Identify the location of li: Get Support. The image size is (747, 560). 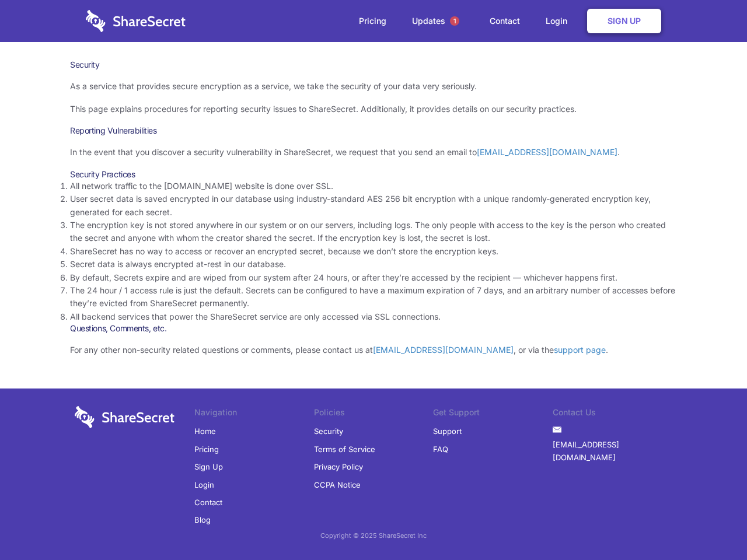
(493, 414).